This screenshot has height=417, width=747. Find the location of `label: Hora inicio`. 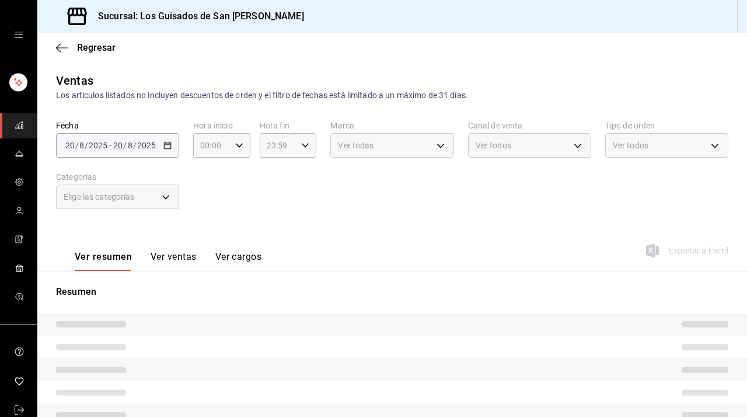

label: Hora inicio is located at coordinates (222, 126).